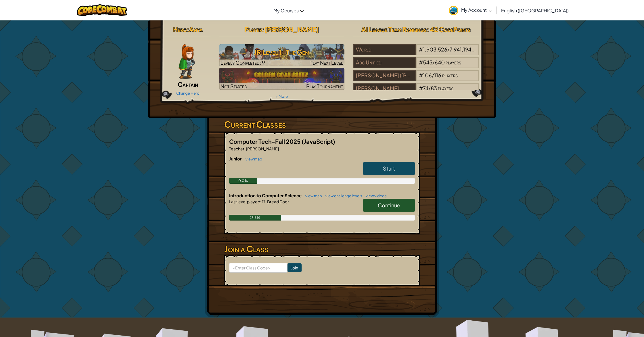  Describe the element at coordinates (255, 217) in the screenshot. I see `div: 27.8%` at that location.